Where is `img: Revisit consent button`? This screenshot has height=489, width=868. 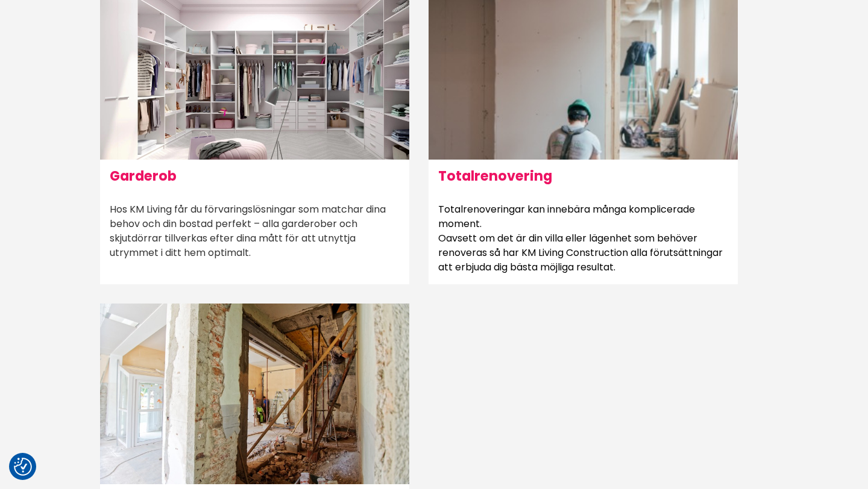
img: Revisit consent button is located at coordinates (23, 467).